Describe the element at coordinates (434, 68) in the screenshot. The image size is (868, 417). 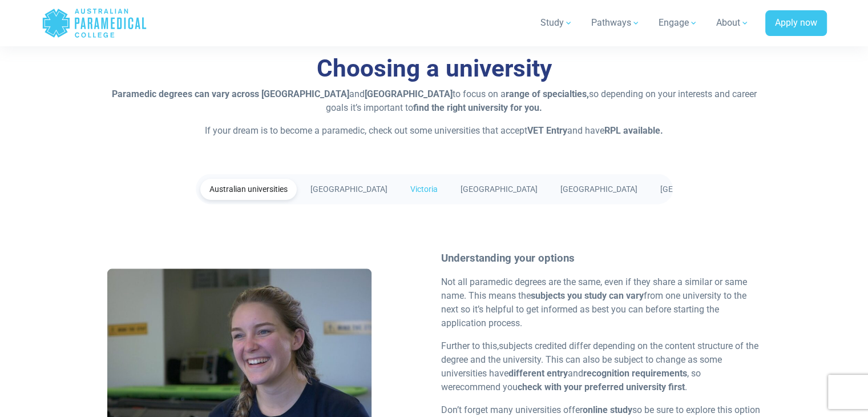
I see `h3: Choosing a university` at that location.